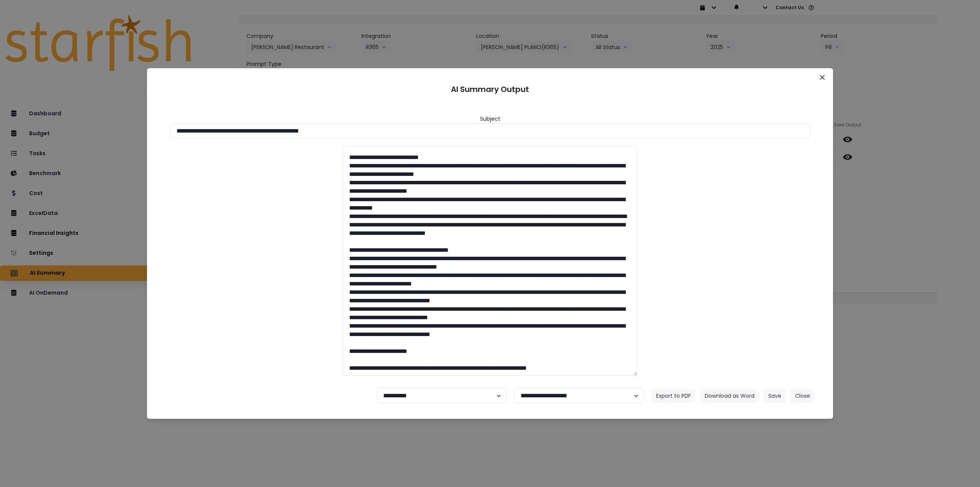 This screenshot has height=487, width=980. Describe the element at coordinates (730, 395) in the screenshot. I see `button: Download as Word` at that location.